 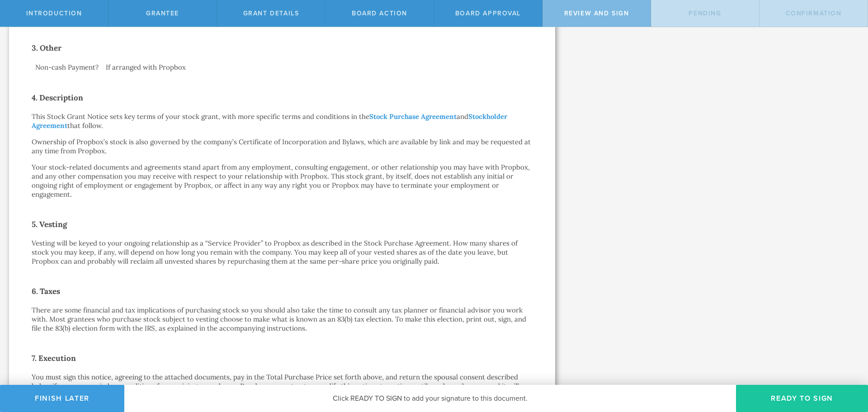 What do you see at coordinates (597, 13) in the screenshot?
I see `span: Review and Sign` at bounding box center [597, 13].